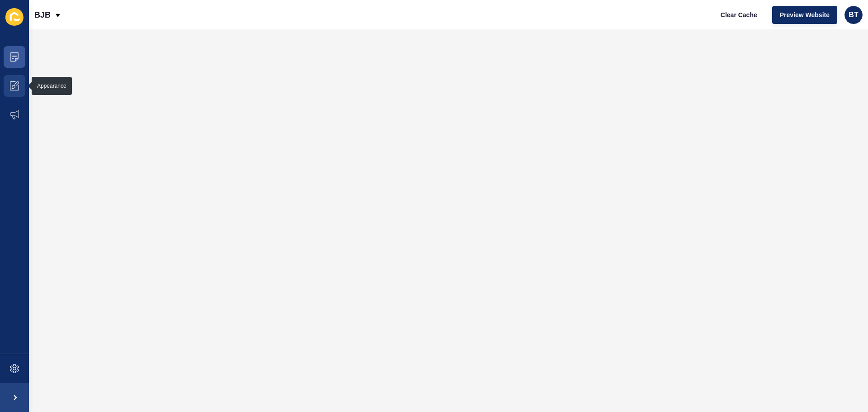 The width and height of the screenshot is (868, 412). I want to click on span: Clear Cache, so click(738, 15).